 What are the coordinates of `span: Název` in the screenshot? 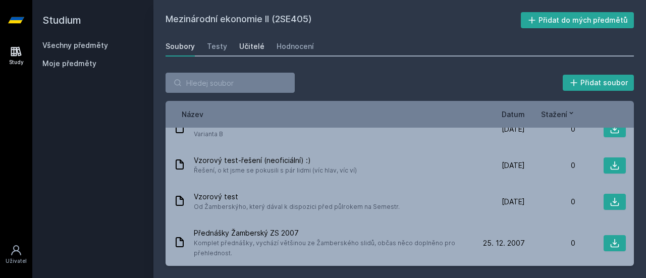 It's located at (192, 114).